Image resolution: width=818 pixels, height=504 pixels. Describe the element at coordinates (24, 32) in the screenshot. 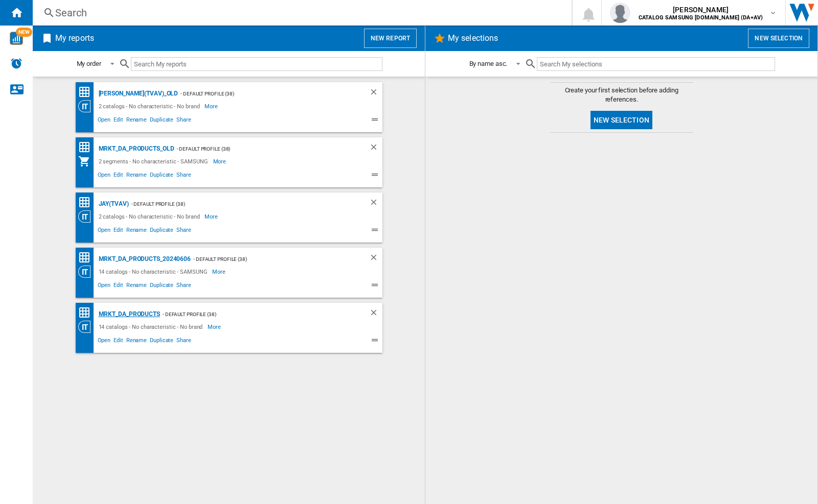

I see `span: NEW` at that location.